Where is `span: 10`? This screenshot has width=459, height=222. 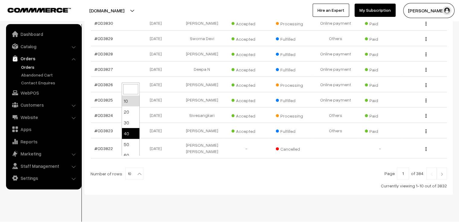 span: 10 is located at coordinates (134, 174).